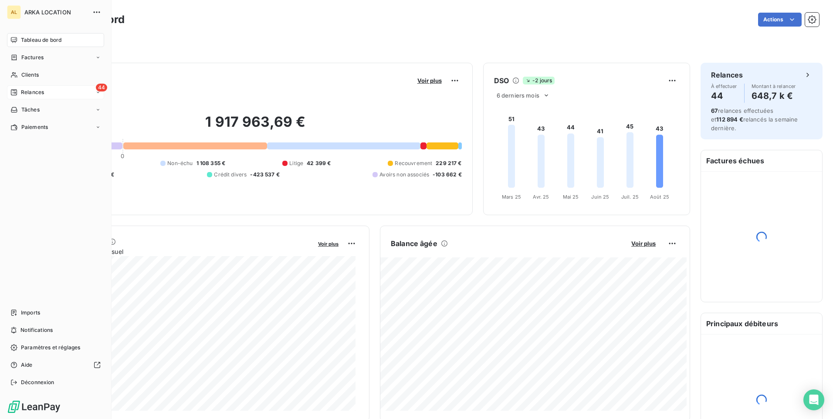 This screenshot has height=419, width=833. Describe the element at coordinates (754, 119) in the screenshot. I see `span: relances effectuées et relancés la semaine dernière.` at that location.